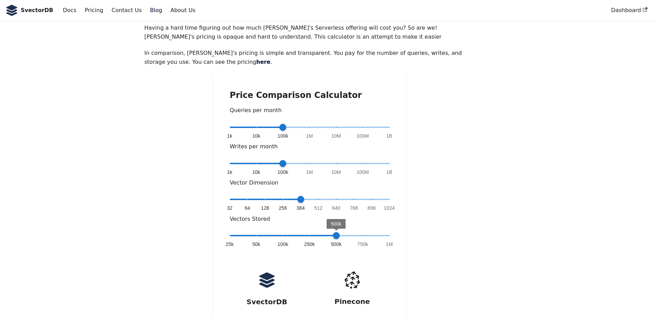 This screenshot has width=657, height=317. What do you see at coordinates (390, 208) in the screenshot?
I see `span: 1024` at bounding box center [390, 208].